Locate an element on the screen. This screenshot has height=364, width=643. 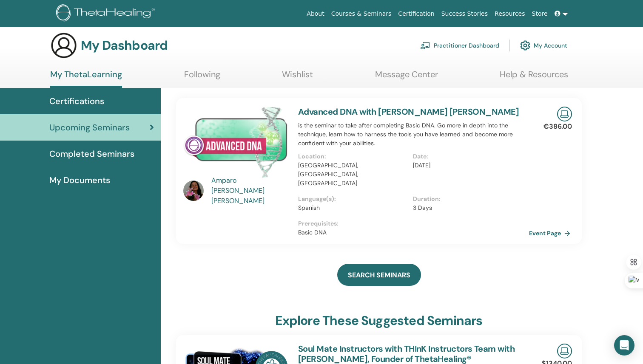
p: €386.00 is located at coordinates (558, 127).